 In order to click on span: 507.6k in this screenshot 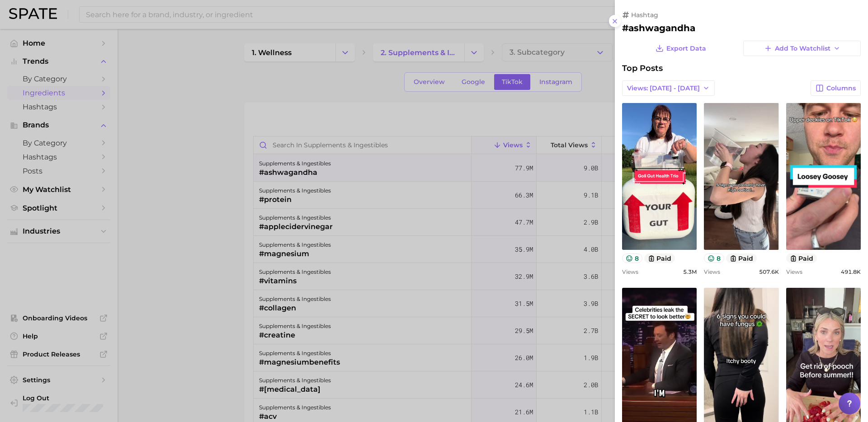, I will do `click(769, 271)`.